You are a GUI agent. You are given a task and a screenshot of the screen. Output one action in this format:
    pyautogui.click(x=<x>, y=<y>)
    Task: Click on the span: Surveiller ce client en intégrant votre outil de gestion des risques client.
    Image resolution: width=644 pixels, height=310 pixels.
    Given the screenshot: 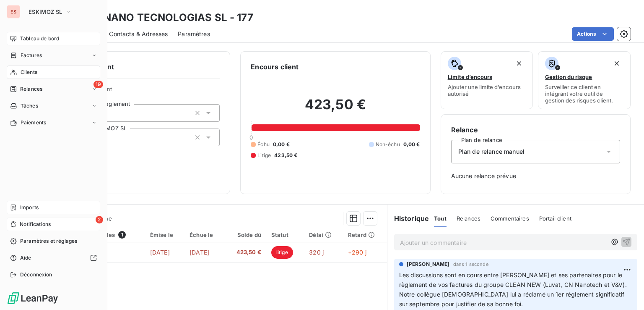 What is the action you would take?
    pyautogui.click(x=583, y=94)
    